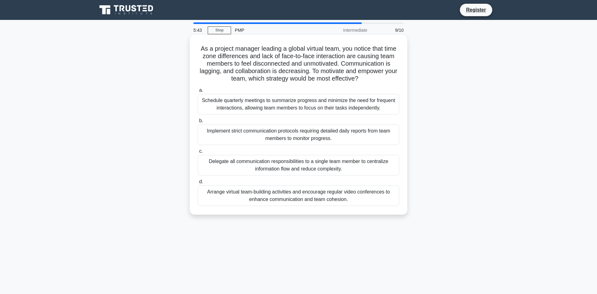  Describe the element at coordinates (389, 30) in the screenshot. I see `div: 9/10` at that location.